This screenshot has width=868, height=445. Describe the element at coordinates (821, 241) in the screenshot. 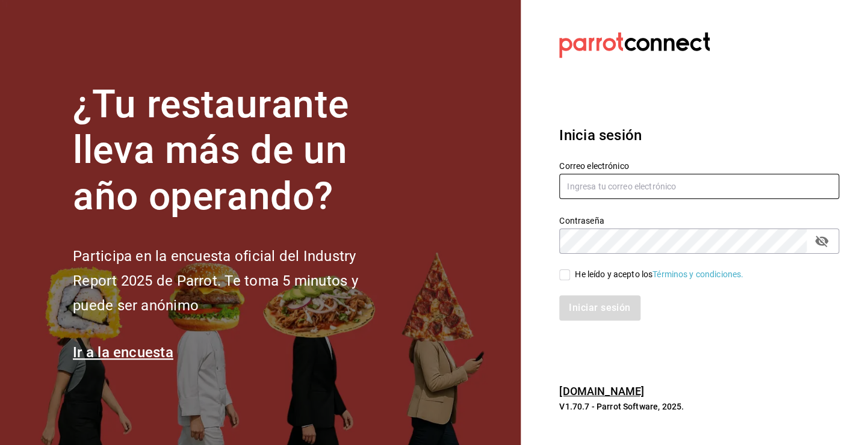

I see `button: passwordField` at that location.